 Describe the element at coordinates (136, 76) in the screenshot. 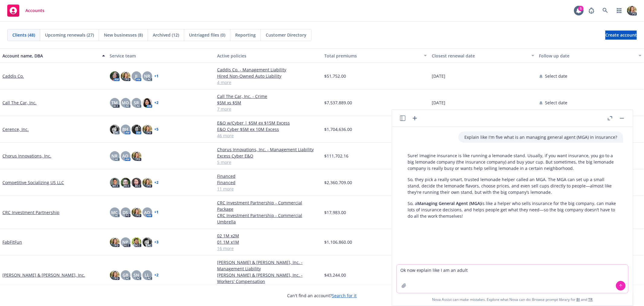

I see `span: JJ` at that location.